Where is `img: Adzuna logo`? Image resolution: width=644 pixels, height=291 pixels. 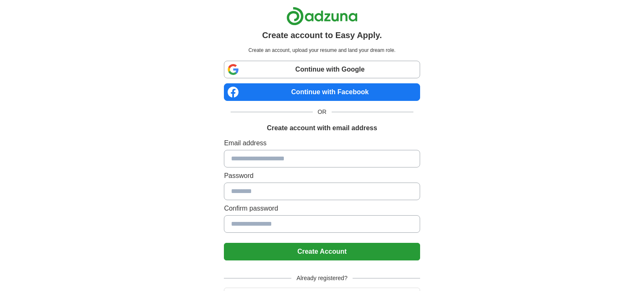
img: Adzuna logo is located at coordinates (322, 16).